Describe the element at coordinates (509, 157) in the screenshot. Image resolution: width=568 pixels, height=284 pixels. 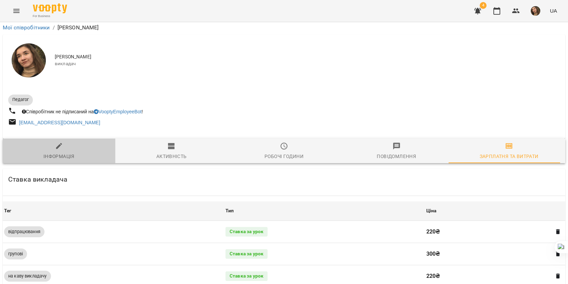
I see `div: Зарплатня та Витрати` at that location.